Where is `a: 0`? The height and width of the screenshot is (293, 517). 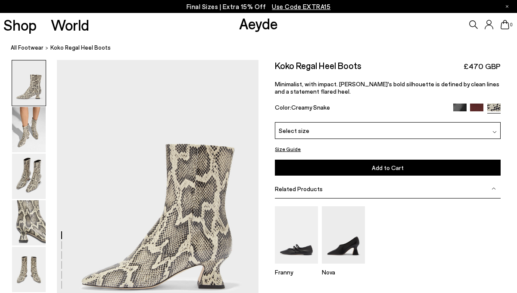 a: 0 is located at coordinates (505, 25).